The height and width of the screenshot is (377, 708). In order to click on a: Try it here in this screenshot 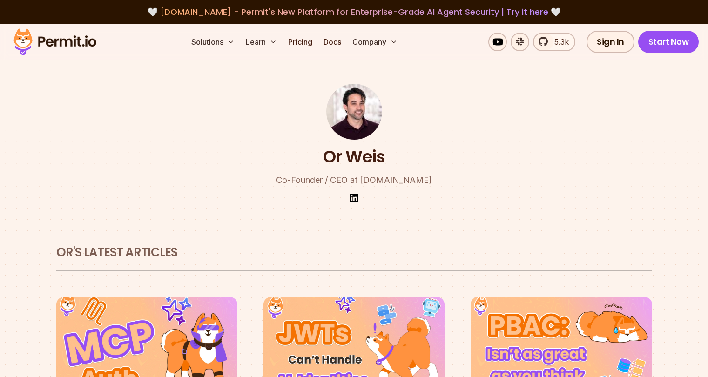, I will do `click(528, 12)`.